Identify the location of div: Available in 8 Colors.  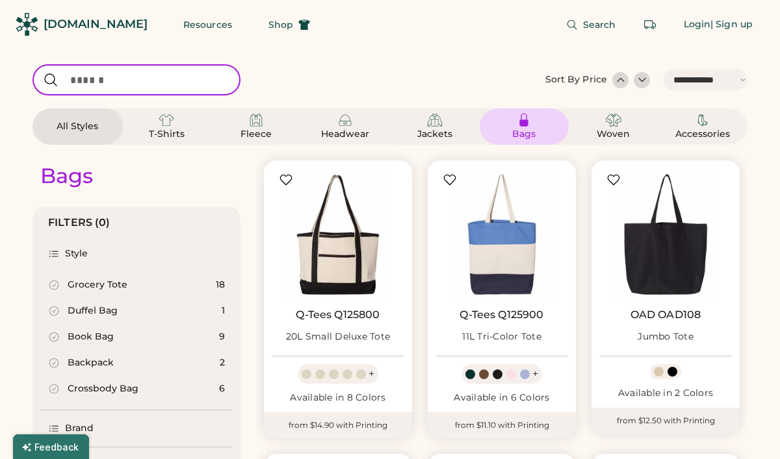
(338, 398).